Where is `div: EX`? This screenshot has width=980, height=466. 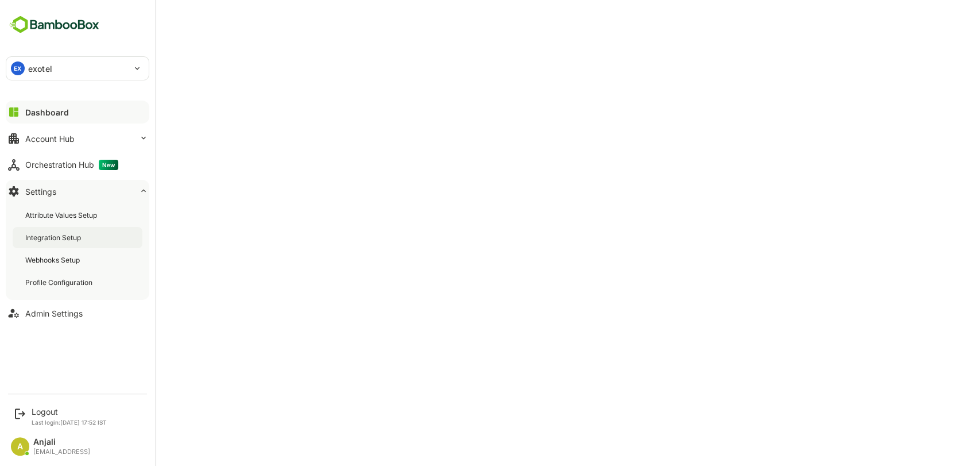
div: EX is located at coordinates (17, 68).